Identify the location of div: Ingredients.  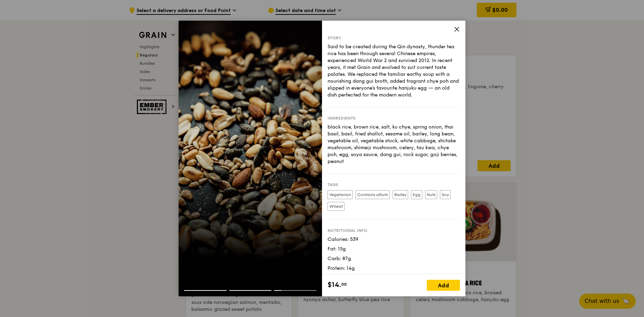
(394, 118).